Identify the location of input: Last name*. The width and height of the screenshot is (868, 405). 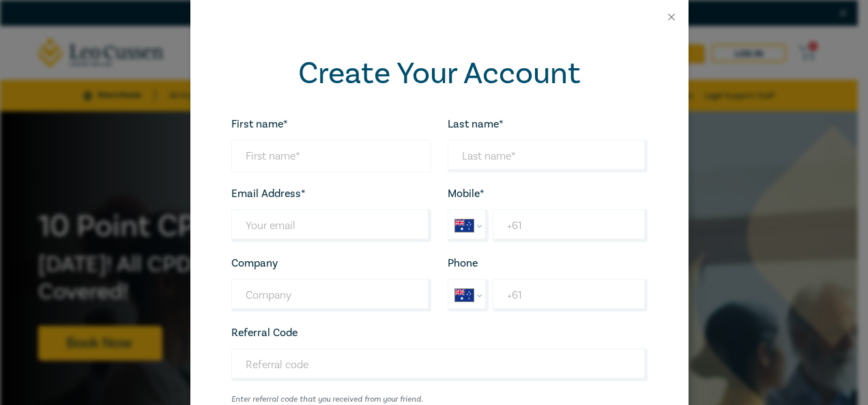
(548, 156).